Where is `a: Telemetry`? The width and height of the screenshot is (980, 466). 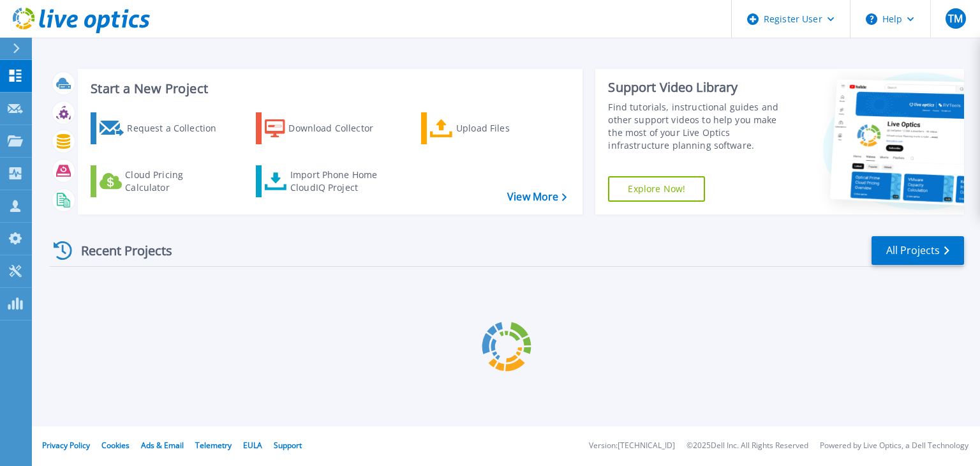 a: Telemetry is located at coordinates (213, 445).